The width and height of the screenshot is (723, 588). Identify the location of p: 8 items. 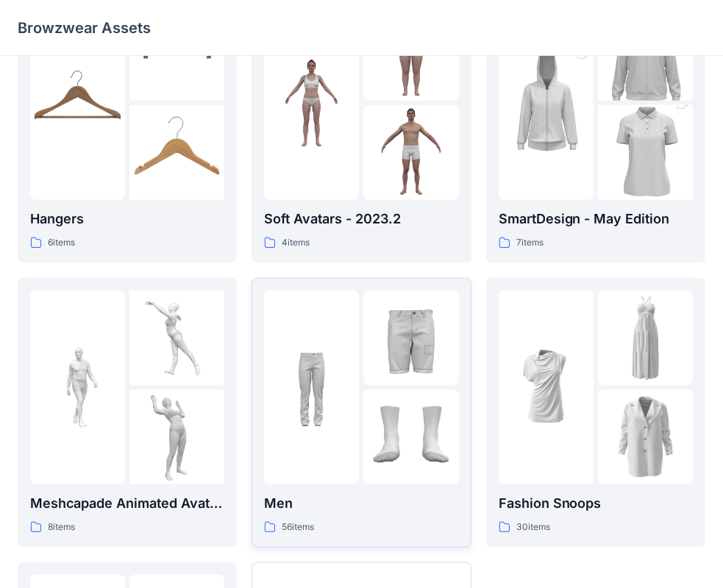
(61, 527).